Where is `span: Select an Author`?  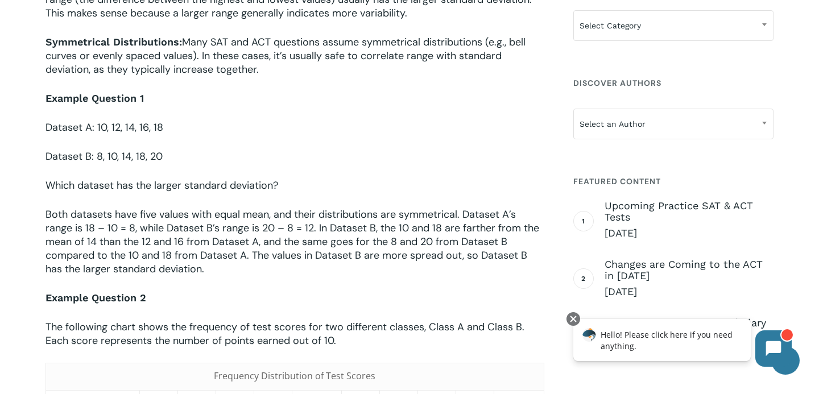 span: Select an Author is located at coordinates (673, 124).